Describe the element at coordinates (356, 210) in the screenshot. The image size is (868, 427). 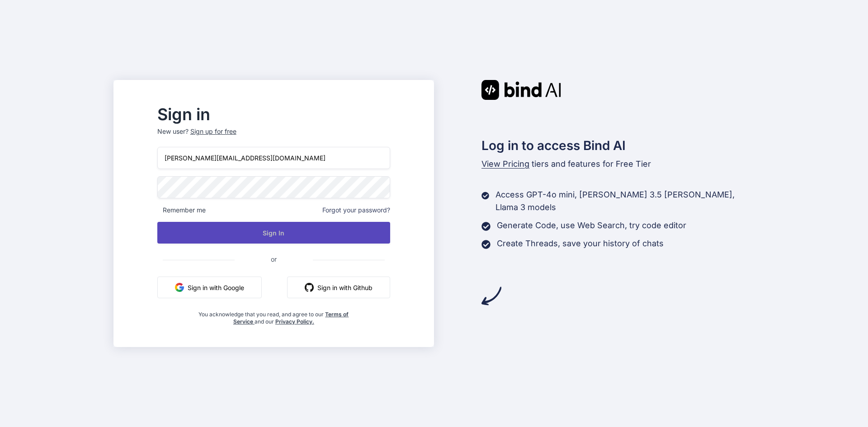
I see `span: Forgot your password?` at that location.